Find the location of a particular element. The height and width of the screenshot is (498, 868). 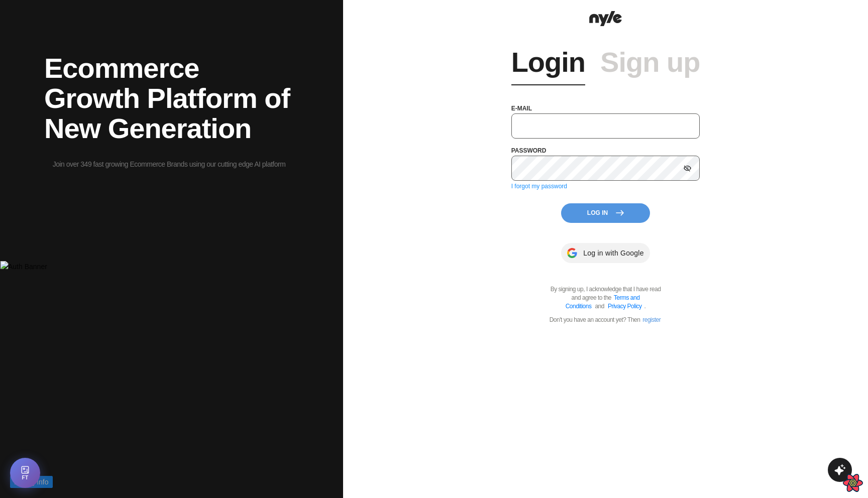

label: password is located at coordinates (529, 151).